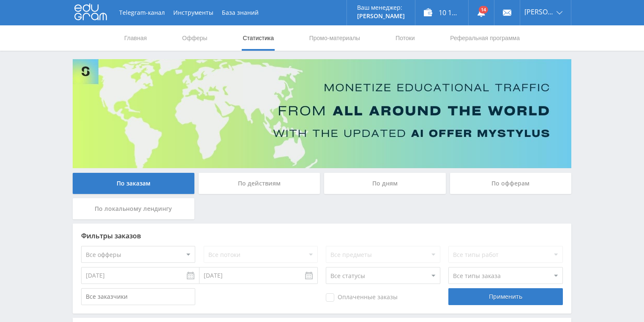 Image resolution: width=644 pixels, height=322 pixels. I want to click on input: Все заказчики, so click(138, 297).